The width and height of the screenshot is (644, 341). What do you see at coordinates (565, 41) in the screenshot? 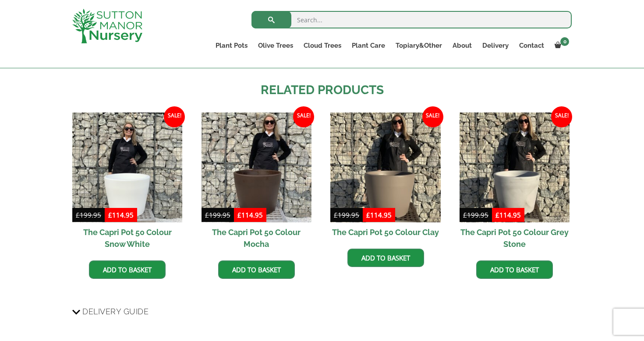
I see `span: 0` at bounding box center [565, 41].